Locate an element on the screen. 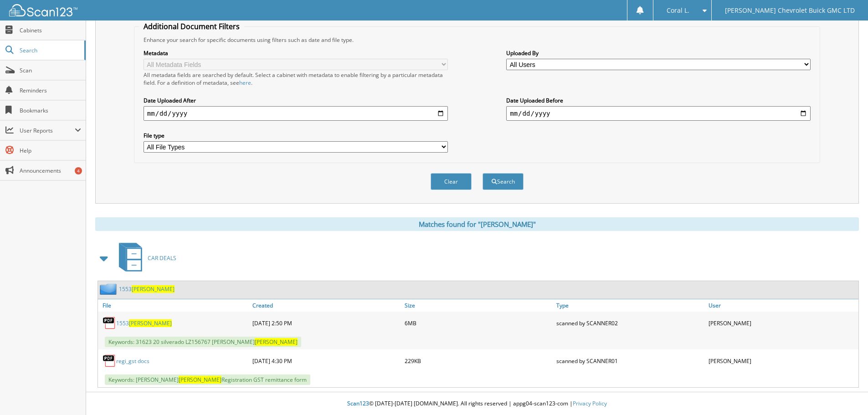  div: scanned by SCANNER01 is located at coordinates (630, 361).